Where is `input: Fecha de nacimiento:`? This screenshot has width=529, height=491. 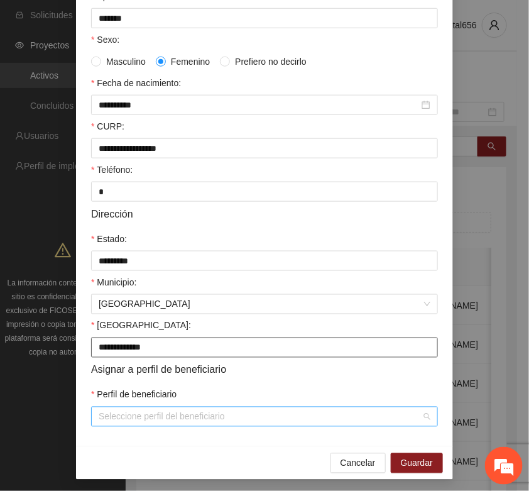 input: Fecha de nacimiento: is located at coordinates (259, 105).